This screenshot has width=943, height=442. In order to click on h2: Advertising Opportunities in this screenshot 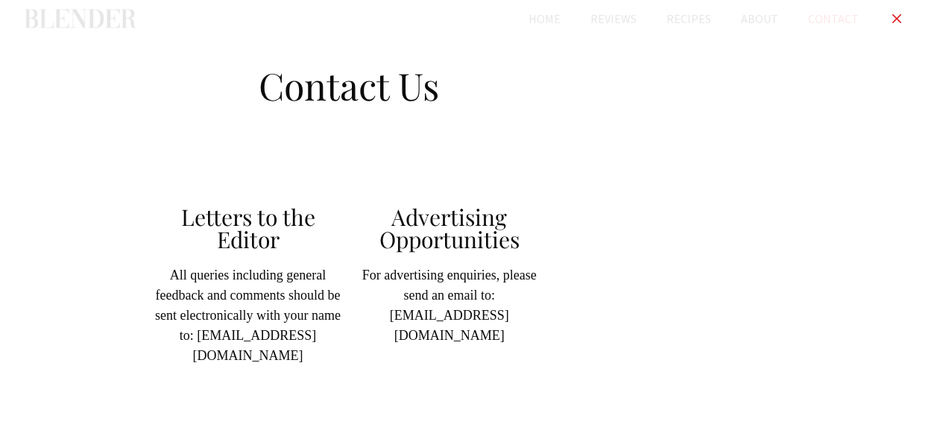, I will do `click(450, 228)`.